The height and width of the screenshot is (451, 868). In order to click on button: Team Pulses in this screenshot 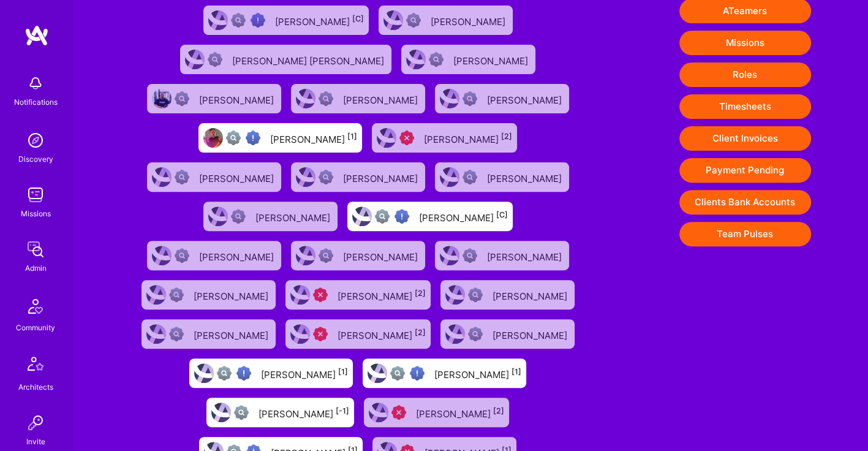, I will do `click(745, 234)`.